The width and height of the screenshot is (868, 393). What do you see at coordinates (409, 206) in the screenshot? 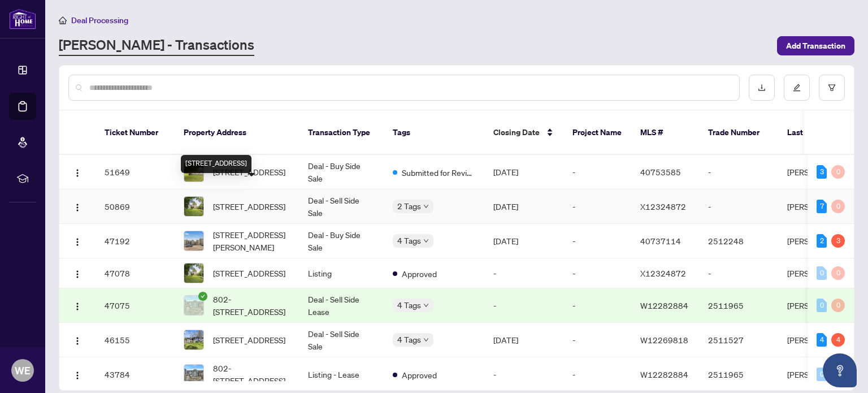
I see `span: 2 Tags` at bounding box center [409, 206].